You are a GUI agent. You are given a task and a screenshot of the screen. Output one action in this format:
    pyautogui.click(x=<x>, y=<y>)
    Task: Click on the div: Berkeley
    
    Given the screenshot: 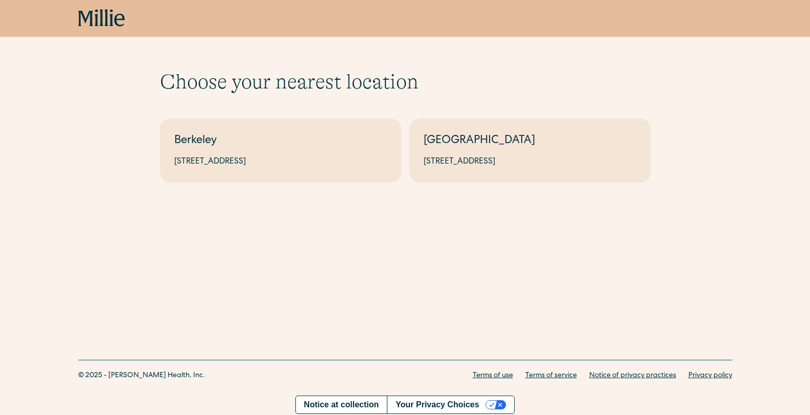 What is the action you would take?
    pyautogui.click(x=281, y=141)
    